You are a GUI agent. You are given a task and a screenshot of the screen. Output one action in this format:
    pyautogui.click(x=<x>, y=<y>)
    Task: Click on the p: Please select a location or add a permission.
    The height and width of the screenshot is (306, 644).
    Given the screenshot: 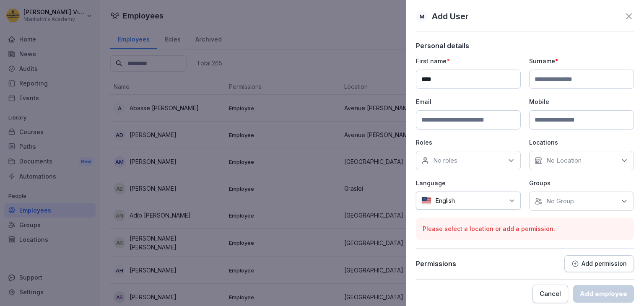 What is the action you would take?
    pyautogui.click(x=525, y=228)
    